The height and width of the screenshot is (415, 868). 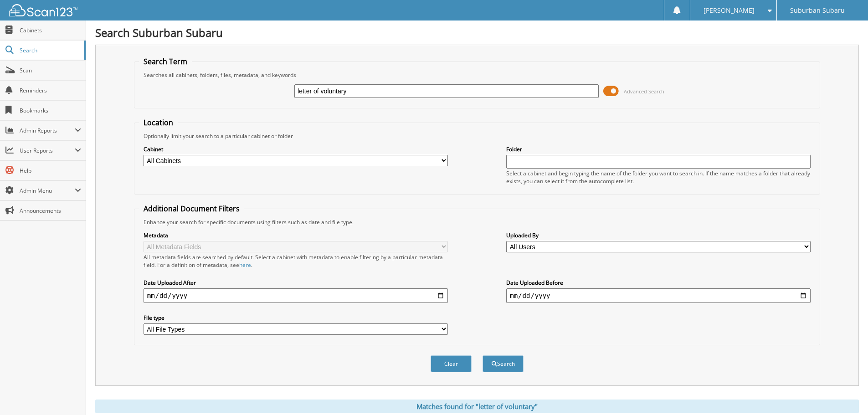 I want to click on label: Uploaded By, so click(x=659, y=235).